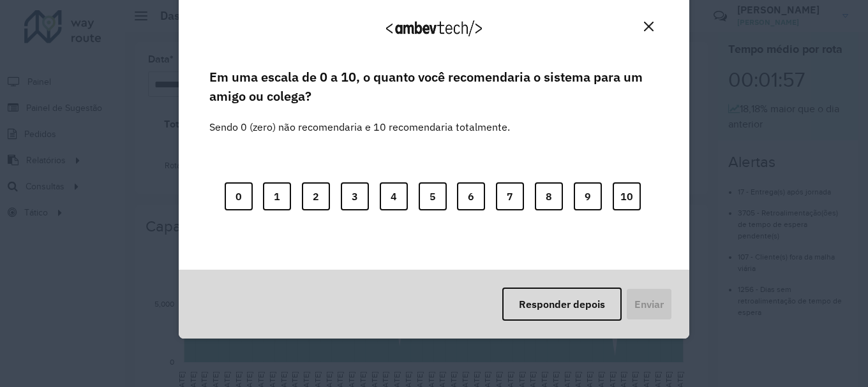  I want to click on button: 1, so click(277, 196).